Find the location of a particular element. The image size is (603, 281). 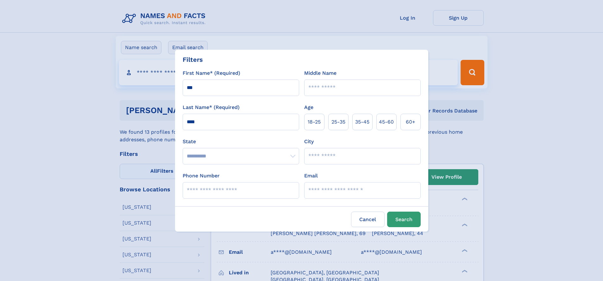

label: City is located at coordinates (309, 141).